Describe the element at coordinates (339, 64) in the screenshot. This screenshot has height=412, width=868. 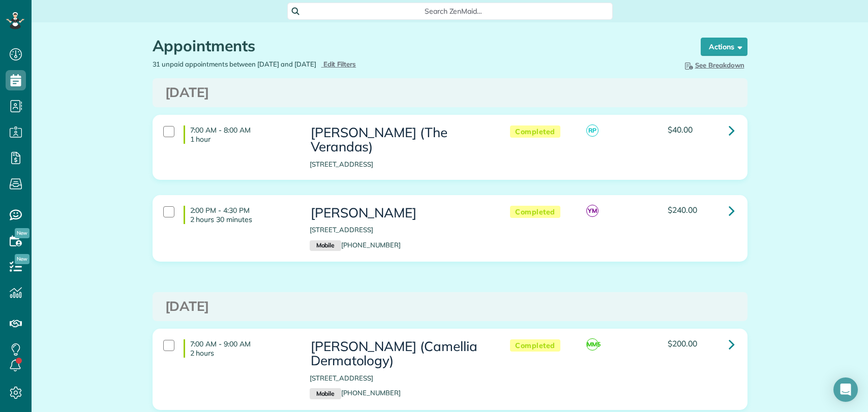
I see `span: Edit Filters` at that location.